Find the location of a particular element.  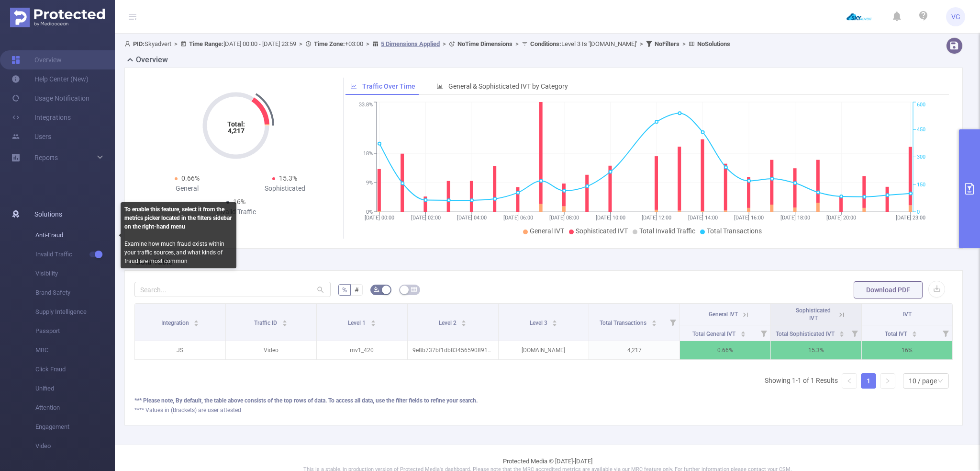

div: Sophisticated is located at coordinates (285, 188).